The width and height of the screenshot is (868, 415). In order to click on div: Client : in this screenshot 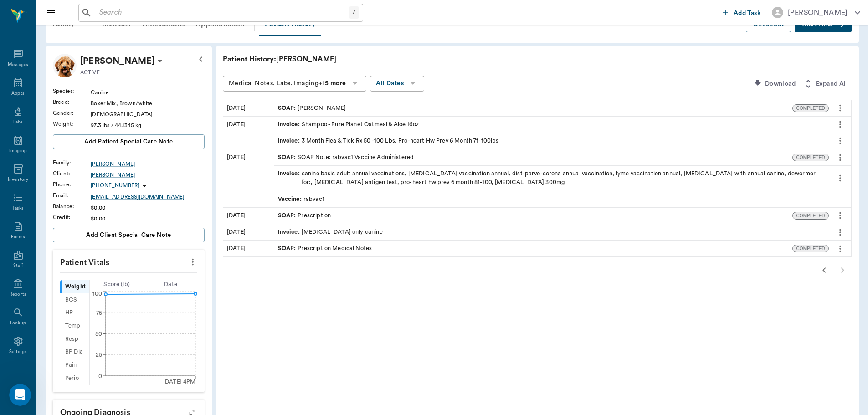, I will do `click(72, 174)`.